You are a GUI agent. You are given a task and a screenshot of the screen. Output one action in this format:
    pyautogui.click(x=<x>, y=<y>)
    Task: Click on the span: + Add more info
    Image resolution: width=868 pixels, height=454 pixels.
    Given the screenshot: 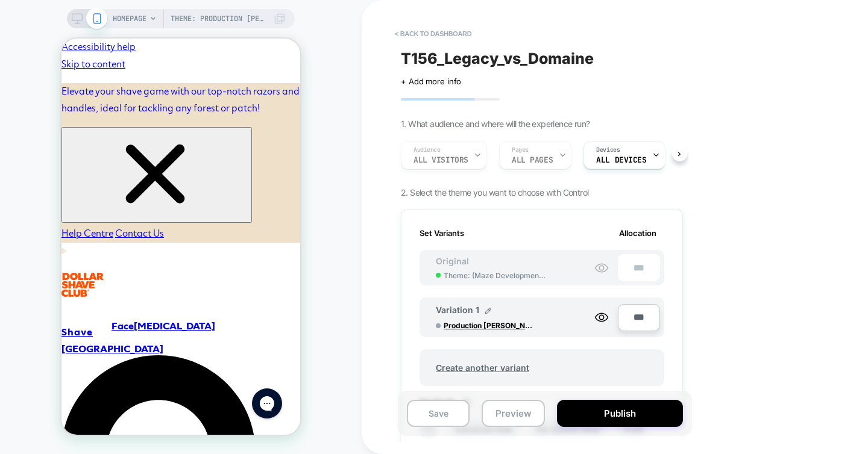 What is the action you would take?
    pyautogui.click(x=431, y=81)
    